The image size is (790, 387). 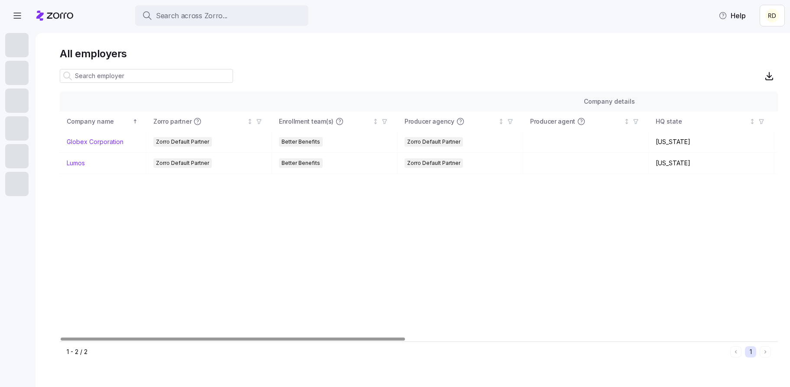 I want to click on img: 9f794d0485883a9a923180f976dc9e55, so click(x=773, y=16).